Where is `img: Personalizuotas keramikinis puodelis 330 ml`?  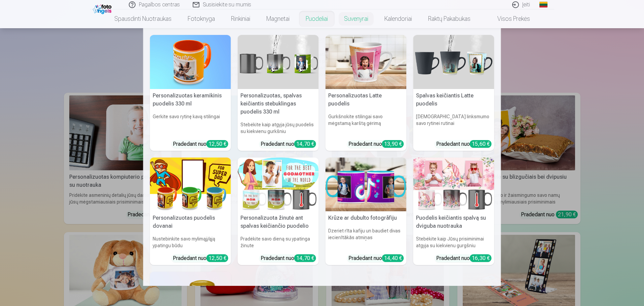
img: Personalizuotas keramikinis puodelis 330 ml is located at coordinates (190, 62).